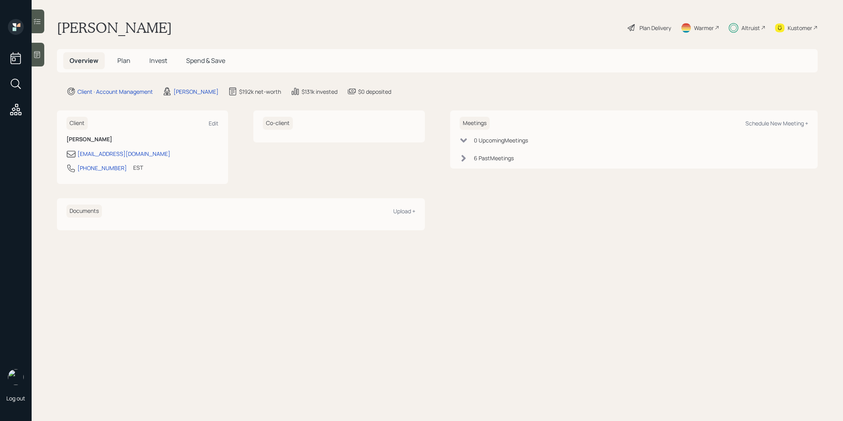 This screenshot has width=843, height=421. I want to click on div: Altruist, so click(751, 28).